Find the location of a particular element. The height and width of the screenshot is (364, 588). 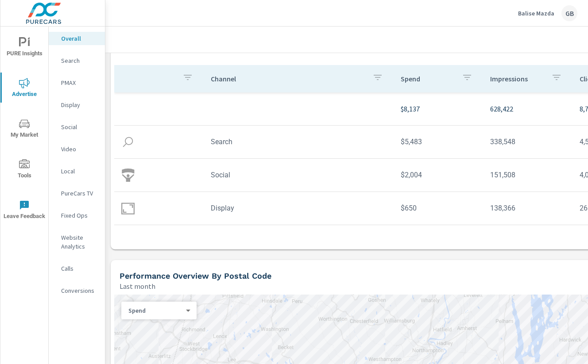

div: GB is located at coordinates (569, 13).